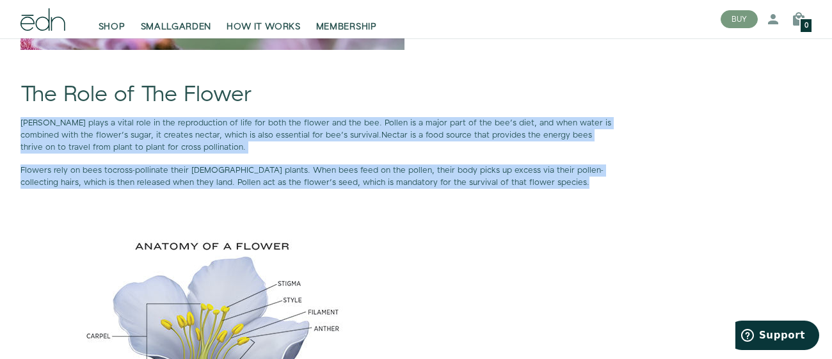  What do you see at coordinates (316, 95) in the screenshot?
I see `h1: The Role of The Flower` at bounding box center [316, 95].